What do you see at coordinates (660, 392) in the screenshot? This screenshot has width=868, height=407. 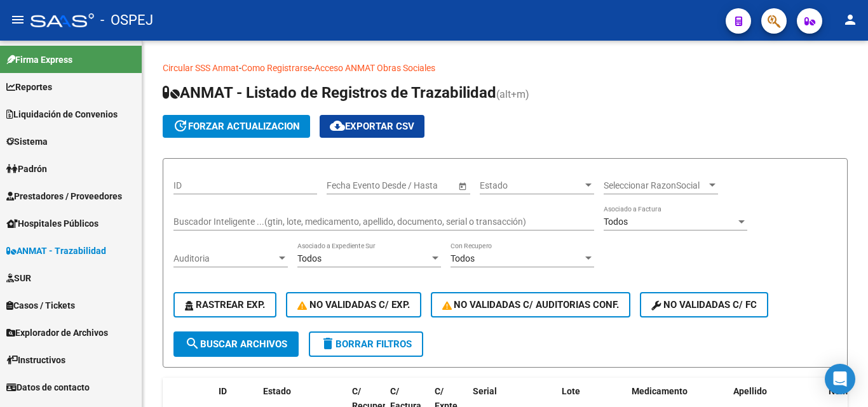 I see `span: Medicamento` at bounding box center [660, 392].